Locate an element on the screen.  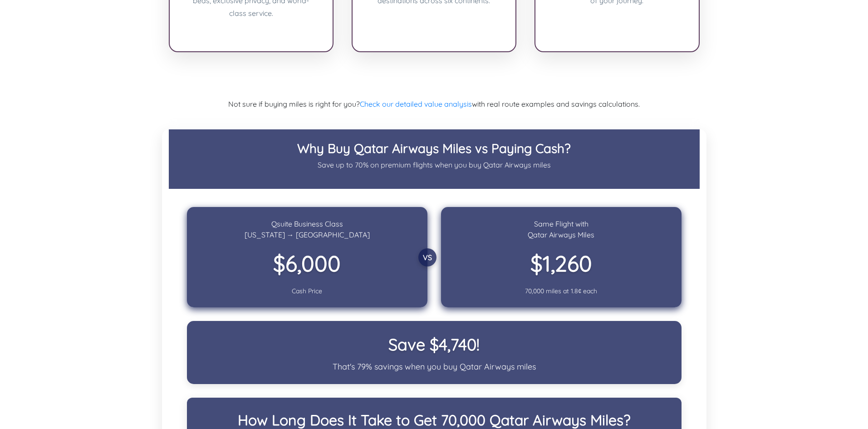
div: Cash Price is located at coordinates (307, 291).